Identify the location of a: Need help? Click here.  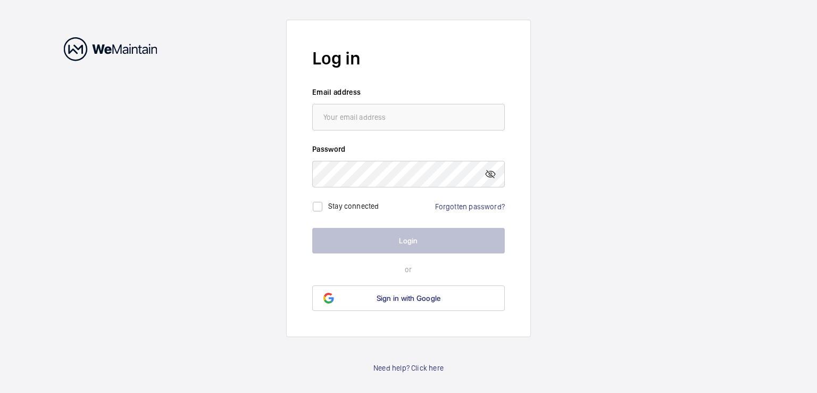
(409, 368).